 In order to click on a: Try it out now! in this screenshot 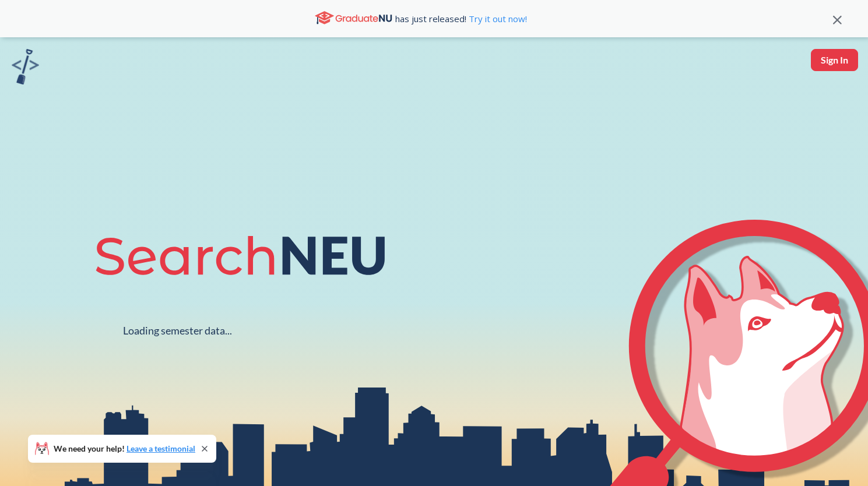, I will do `click(496, 19)`.